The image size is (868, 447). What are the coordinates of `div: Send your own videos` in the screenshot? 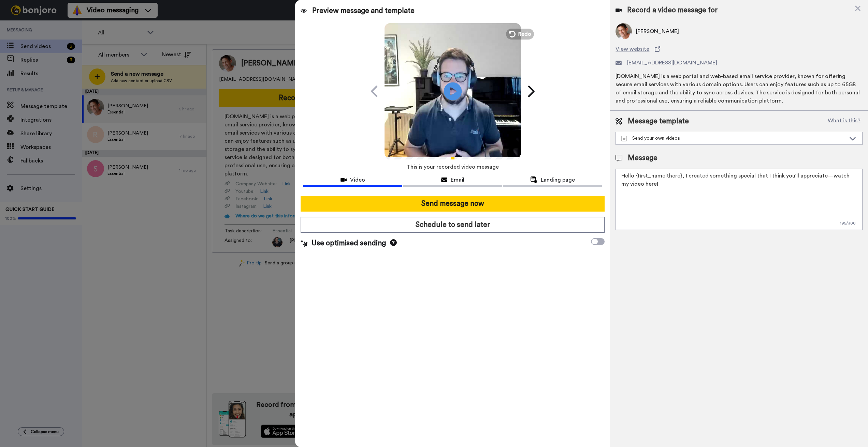 It's located at (733, 138).